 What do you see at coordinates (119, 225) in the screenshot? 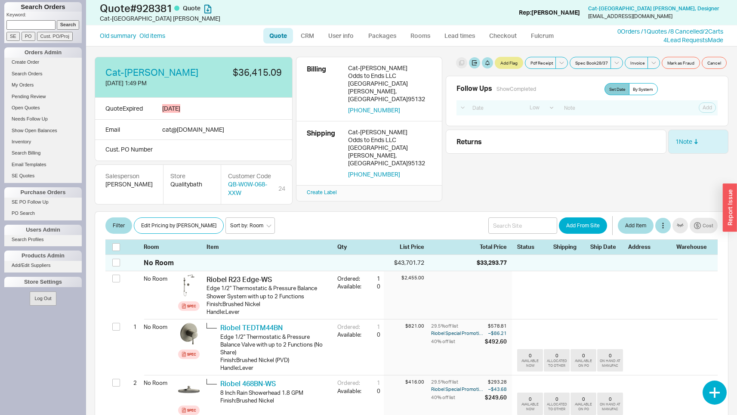
I see `button: Filter` at bounding box center [119, 225].